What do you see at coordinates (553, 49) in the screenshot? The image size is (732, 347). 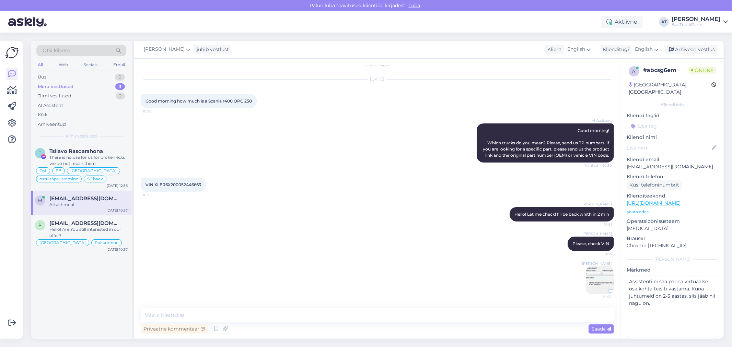 I see `div: Klient` at bounding box center [553, 49].